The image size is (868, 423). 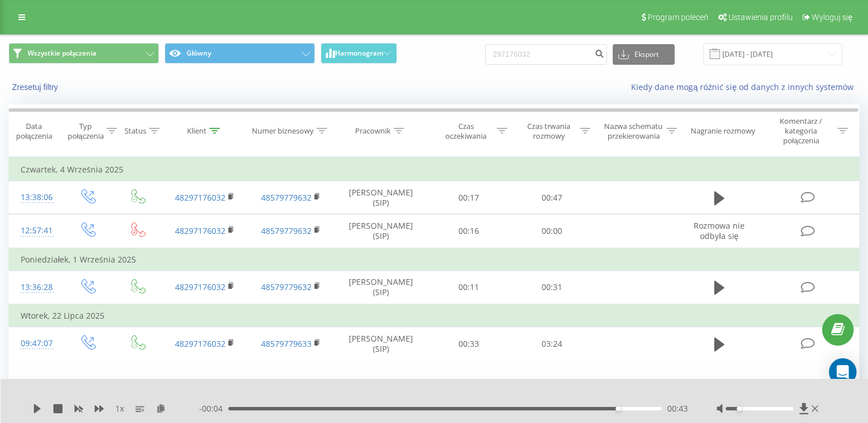 What do you see at coordinates (435, 316) in the screenshot?
I see `td: Wtorek, 22 Lipca 2025` at bounding box center [435, 316].